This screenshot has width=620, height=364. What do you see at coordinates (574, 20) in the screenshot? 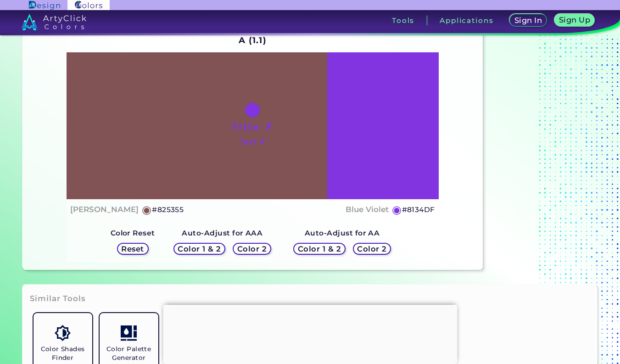
I see `a: Sign Up` at bounding box center [574, 20].